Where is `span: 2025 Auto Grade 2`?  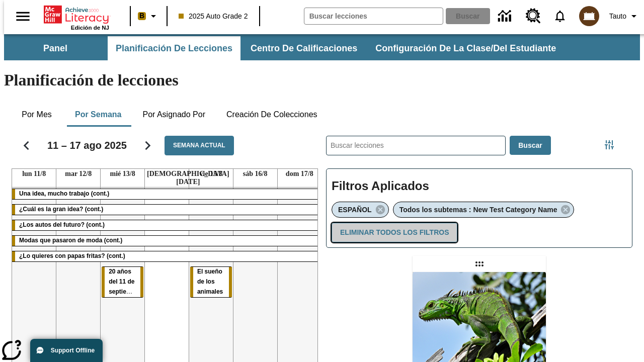
span: 2025 Auto Grade 2 is located at coordinates (213, 16).